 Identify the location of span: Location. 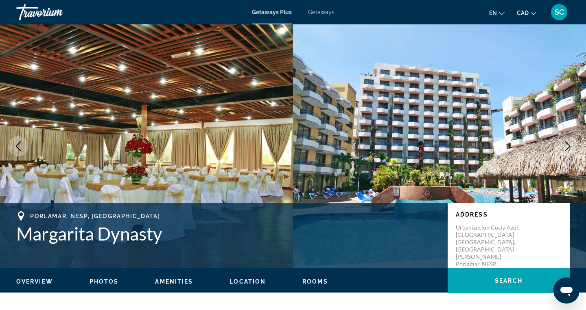
(247, 282).